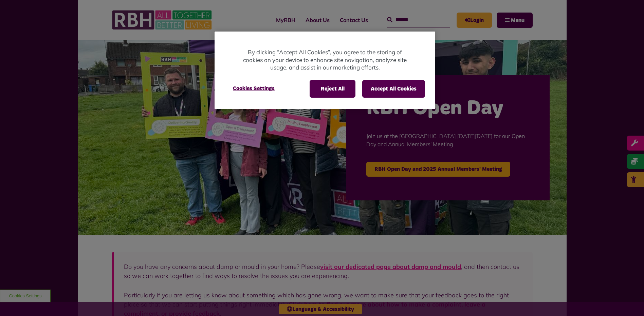 The width and height of the screenshot is (644, 316). What do you see at coordinates (325, 70) in the screenshot?
I see `div: Privacy` at bounding box center [325, 70].